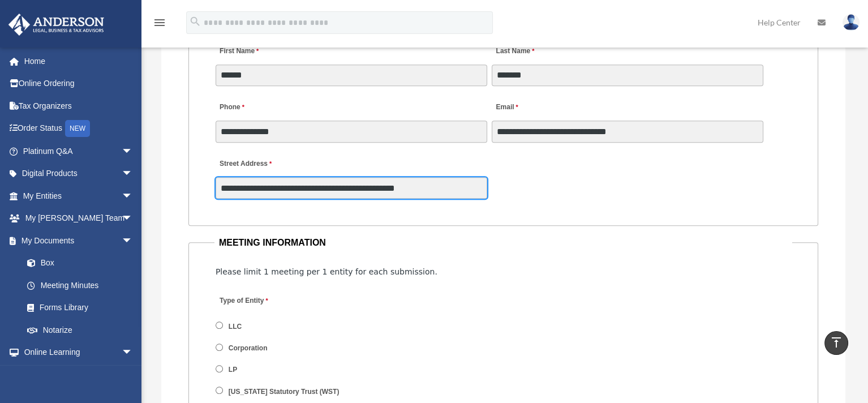 Image resolution: width=868 pixels, height=403 pixels. Describe the element at coordinates (506, 108) in the screenshot. I see `label: Email` at that location.